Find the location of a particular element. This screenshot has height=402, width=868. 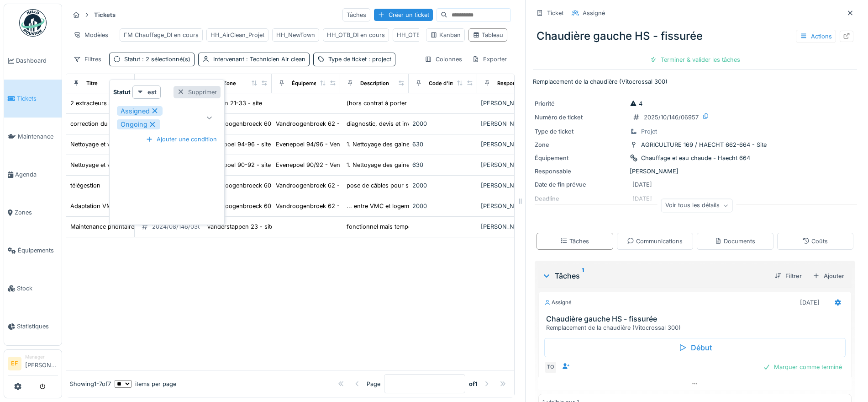

div: Marquer comme terminé is located at coordinates (802, 367).